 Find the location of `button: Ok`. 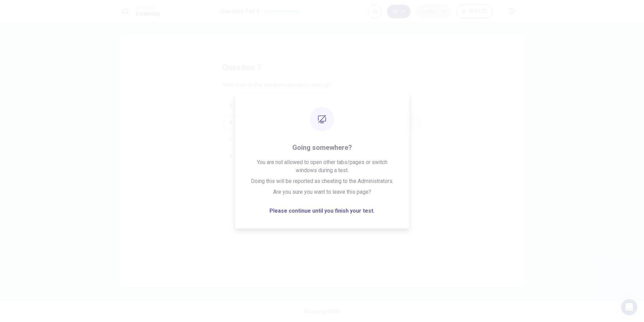

button: Ok is located at coordinates (399, 11).